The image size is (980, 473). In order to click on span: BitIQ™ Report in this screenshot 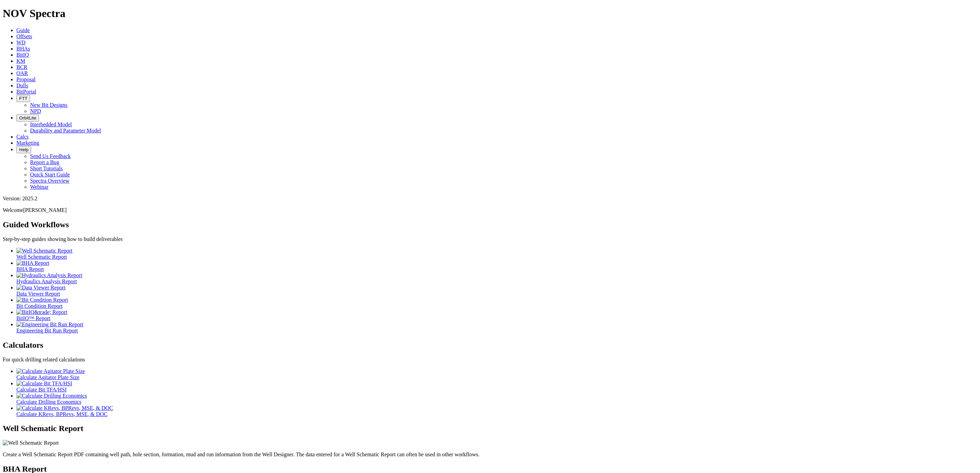, I will do `click(34, 318)`.